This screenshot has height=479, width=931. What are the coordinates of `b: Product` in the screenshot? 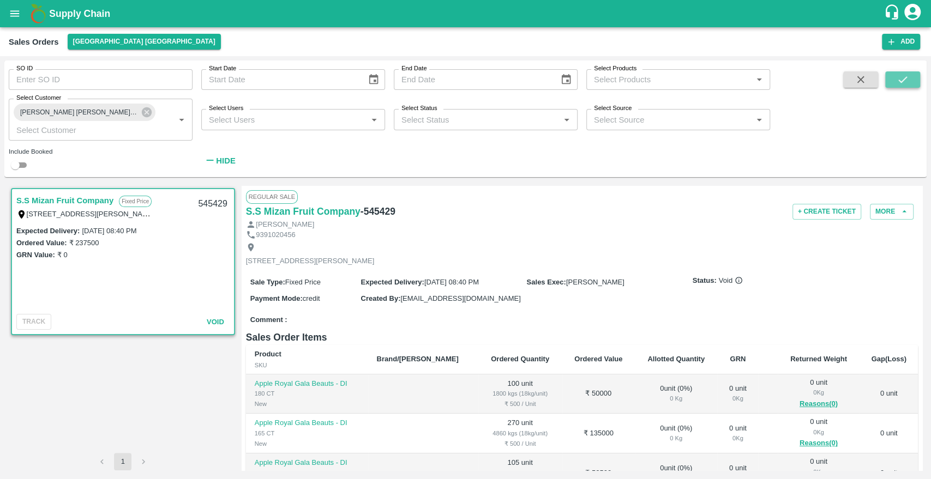 It's located at (268, 354).